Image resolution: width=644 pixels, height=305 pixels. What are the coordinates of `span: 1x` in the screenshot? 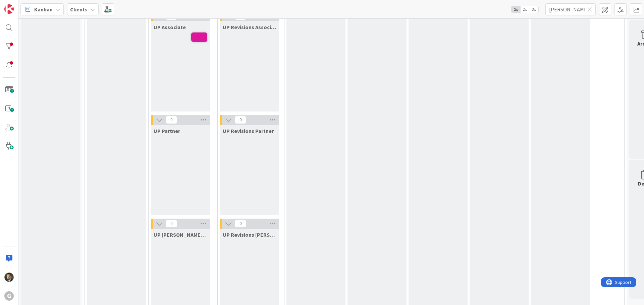 It's located at (515, 9).